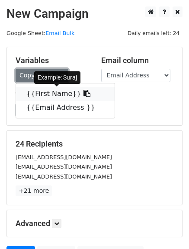  Describe the element at coordinates (34, 191) in the screenshot. I see `a: +21 more` at that location.